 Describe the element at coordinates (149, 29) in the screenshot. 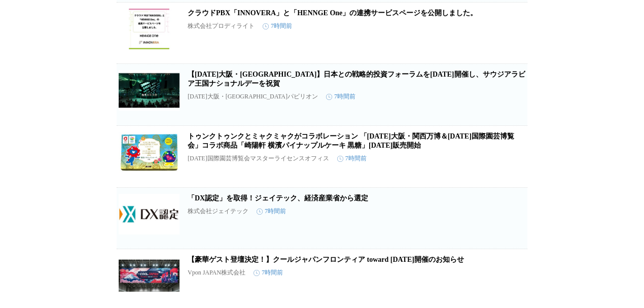

I see `img: クラウドPBX「INNOVERA」と「HENNGE One」の連携サービスページを公開しました。` at that location.